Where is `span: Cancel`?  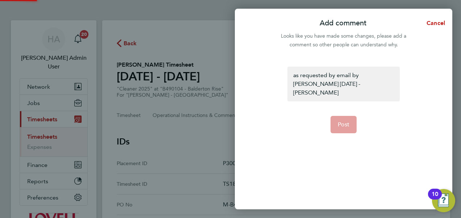 span: Cancel is located at coordinates (435, 23).